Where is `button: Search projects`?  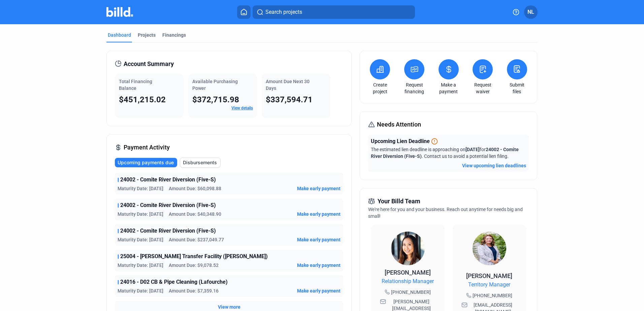 button: Search projects is located at coordinates (334, 12).